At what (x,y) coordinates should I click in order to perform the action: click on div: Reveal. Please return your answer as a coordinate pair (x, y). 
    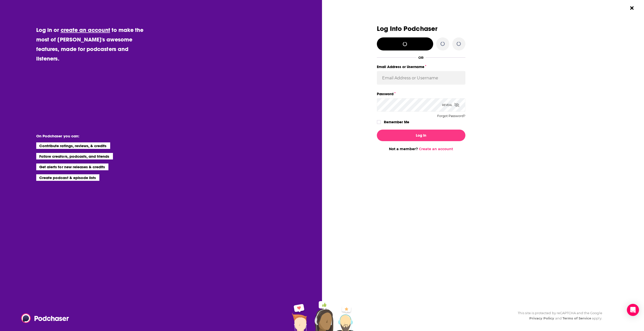
    Looking at the image, I should click on (450, 105).